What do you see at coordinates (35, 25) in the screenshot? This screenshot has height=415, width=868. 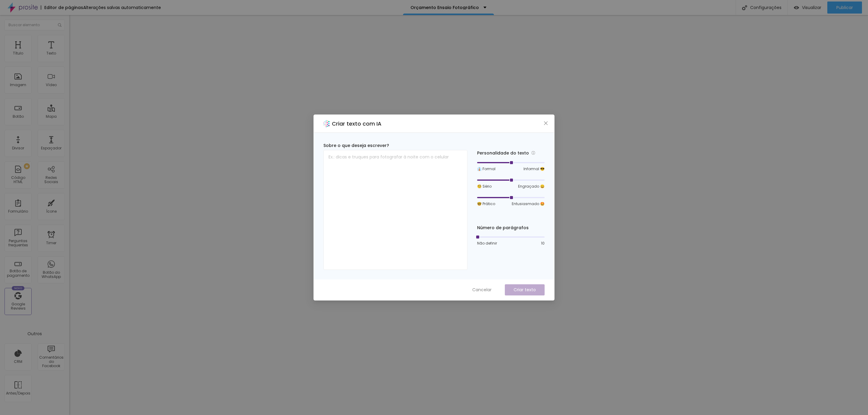 I see `input: Buscar elemento` at bounding box center [35, 25].